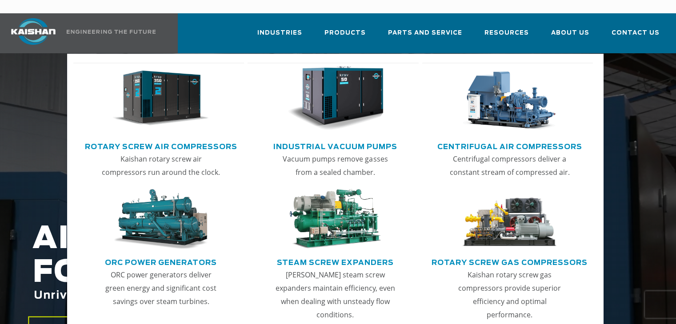 The height and width of the screenshot is (324, 676). Describe the element at coordinates (161, 288) in the screenshot. I see `p: ORC power generators deliver green energy and significant cost savings over steam turbines.` at that location.